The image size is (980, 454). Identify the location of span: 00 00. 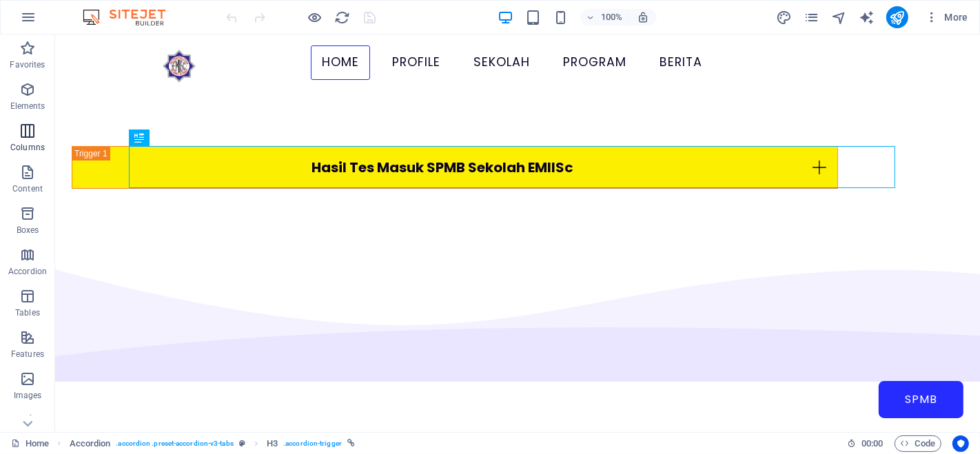
(872, 444).